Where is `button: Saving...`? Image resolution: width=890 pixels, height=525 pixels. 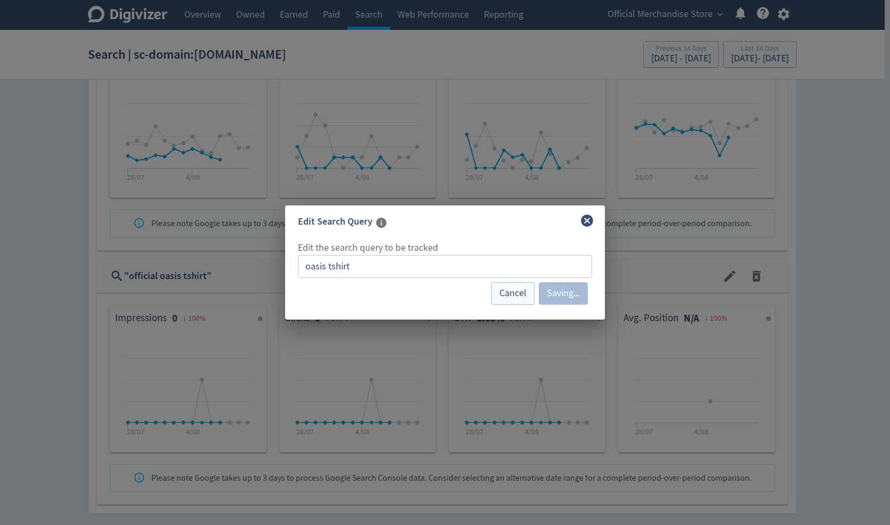
button: Saving... is located at coordinates (563, 293).